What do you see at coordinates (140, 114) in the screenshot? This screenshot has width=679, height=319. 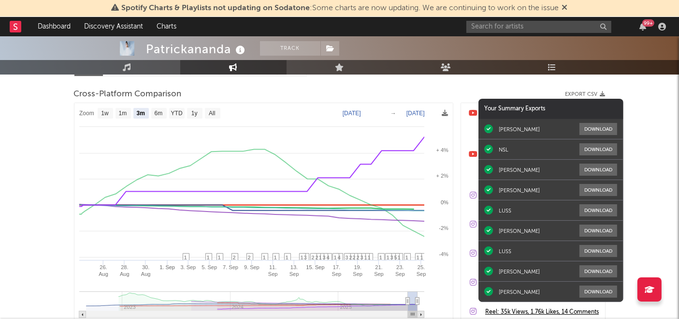 I see `text: 3m` at bounding box center [140, 114].